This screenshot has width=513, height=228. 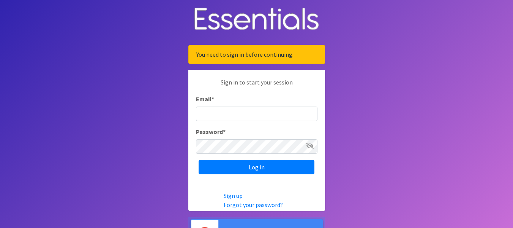 What do you see at coordinates (257, 54) in the screenshot?
I see `div: You need to sign in before continuing.` at bounding box center [257, 54].